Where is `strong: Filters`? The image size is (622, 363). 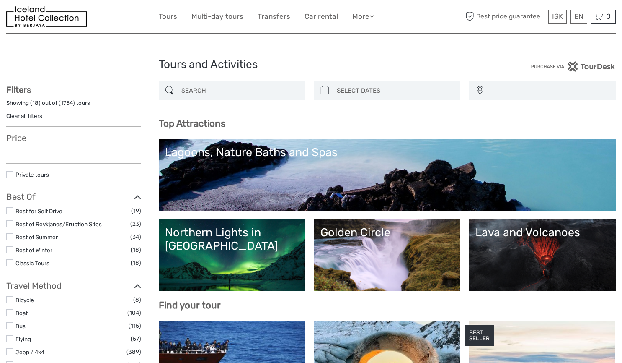 strong: Filters is located at coordinates (18, 90).